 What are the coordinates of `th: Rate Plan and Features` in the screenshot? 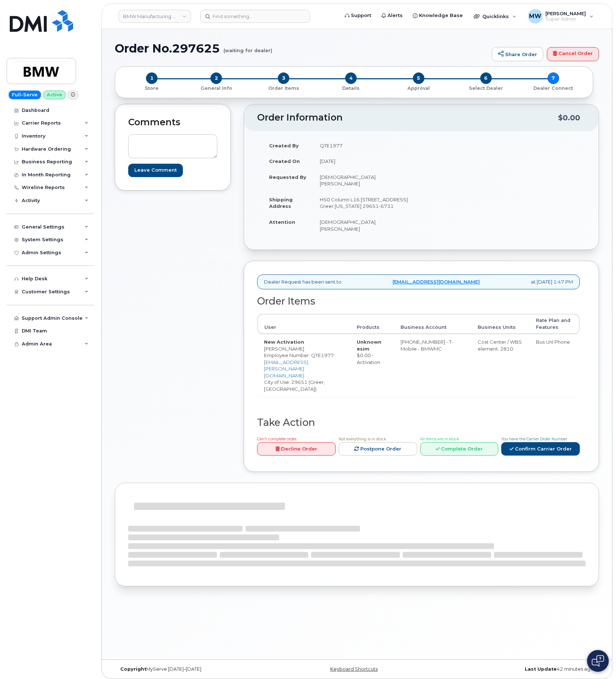 It's located at (555, 324).